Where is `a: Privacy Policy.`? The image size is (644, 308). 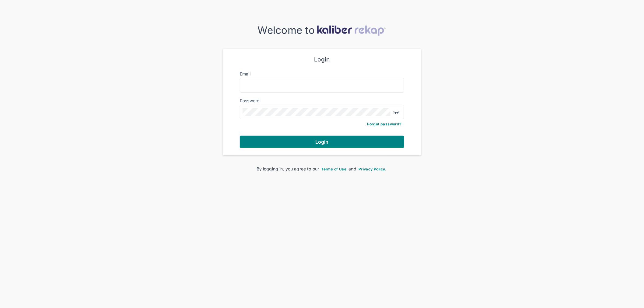
a: Privacy Policy. is located at coordinates (373, 169).